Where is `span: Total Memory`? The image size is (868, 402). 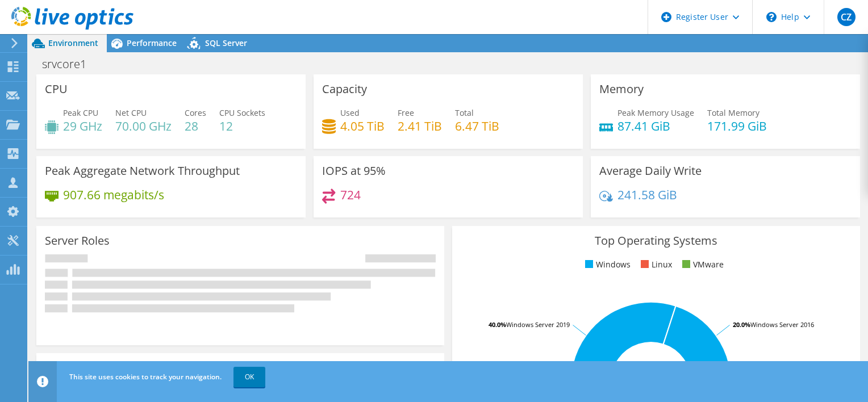 span: Total Memory is located at coordinates (733, 112).